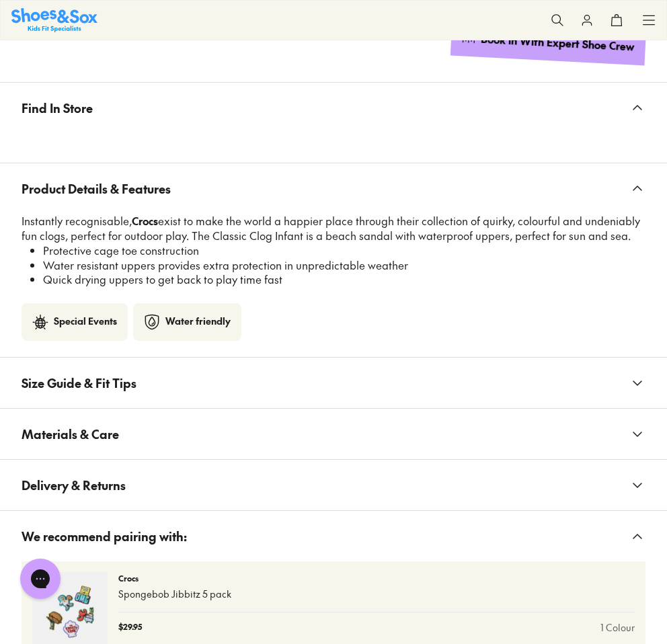  What do you see at coordinates (73, 485) in the screenshot?
I see `span: Delivery & Returns` at bounding box center [73, 485].